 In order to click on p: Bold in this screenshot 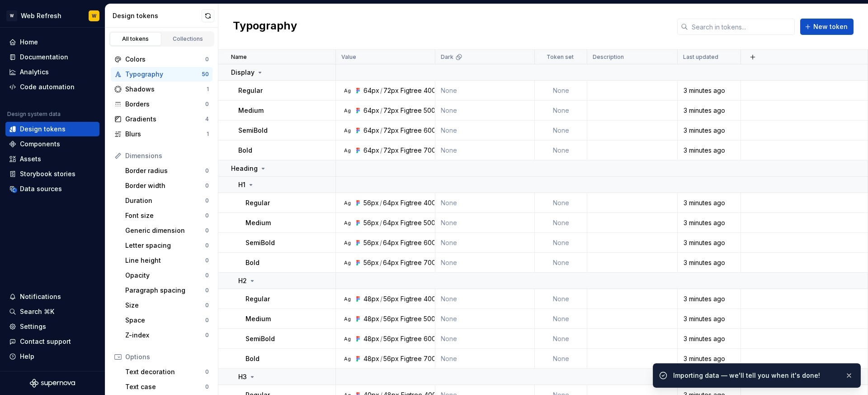, I will do `click(245, 150)`.